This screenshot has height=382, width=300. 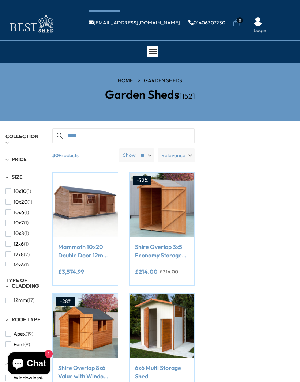 I want to click on div: -32%, so click(x=142, y=181).